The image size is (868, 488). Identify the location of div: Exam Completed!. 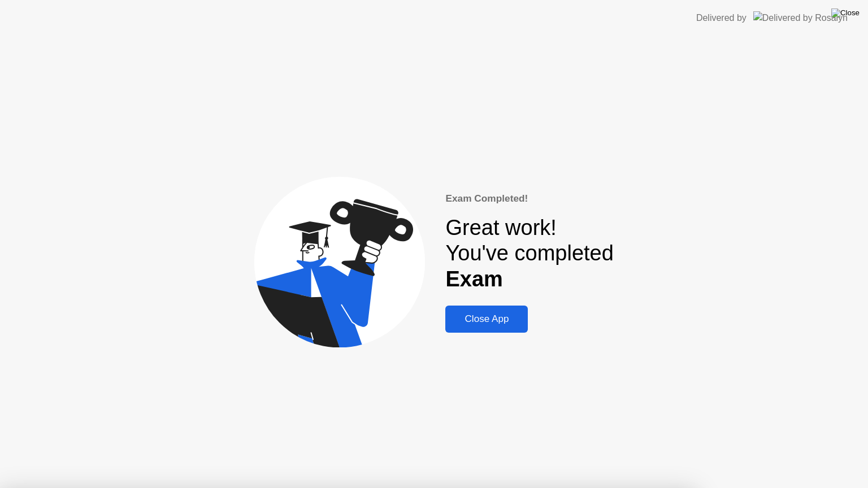
(529, 199).